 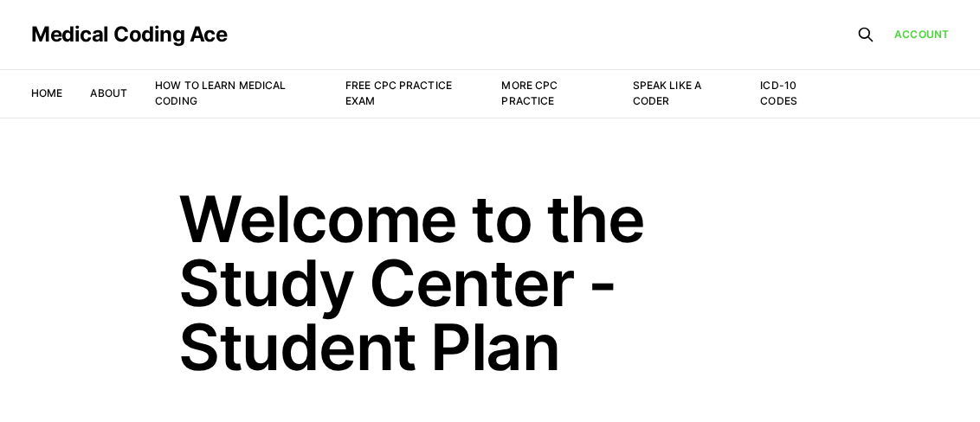 What do you see at coordinates (220, 92) in the screenshot?
I see `a: How to Learn Medical Coding` at bounding box center [220, 92].